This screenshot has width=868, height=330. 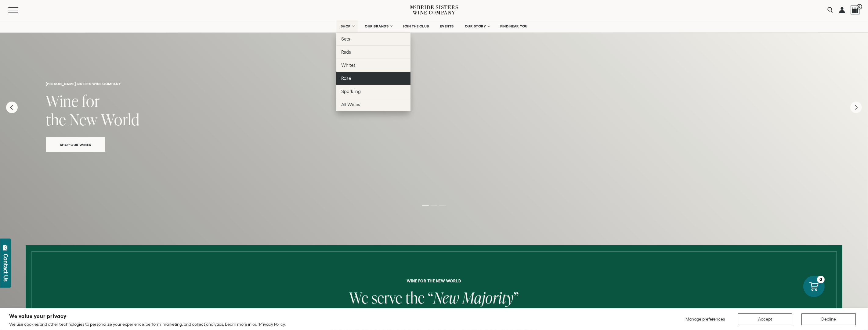 What do you see at coordinates (272, 324) in the screenshot?
I see `a: Privacy Policy.` at bounding box center [272, 324].